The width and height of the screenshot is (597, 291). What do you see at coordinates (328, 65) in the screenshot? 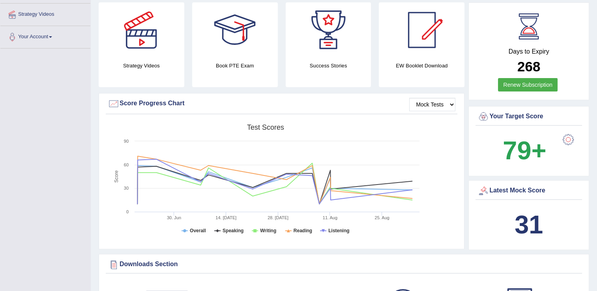
I see `h4: Success Stories` at bounding box center [328, 65].